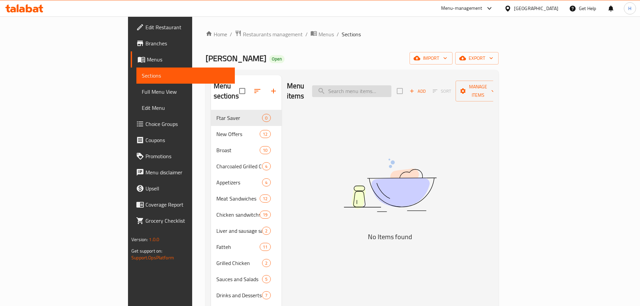 This screenshot has width=640, height=306. What do you see at coordinates (246, 150) in the screenshot?
I see `div: Broast10` at bounding box center [246, 150].